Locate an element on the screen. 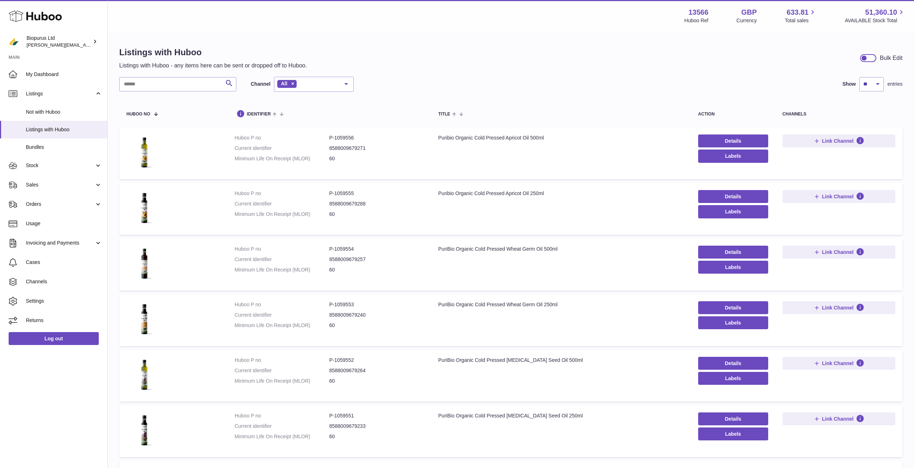 This screenshot has height=468, width=914. div: Puribio Organic Cold Pressed Apricot Oil 250ml is located at coordinates (561, 193).